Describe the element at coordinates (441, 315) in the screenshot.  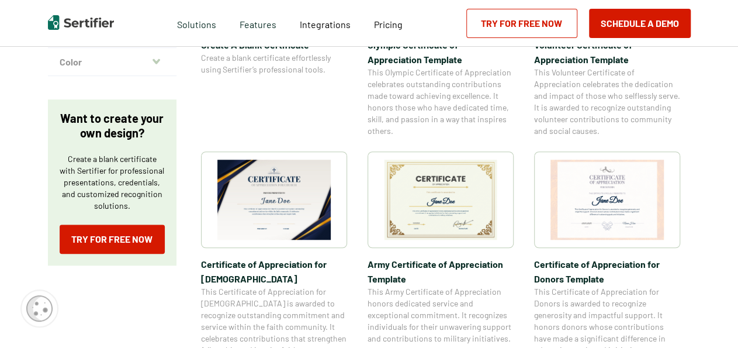
I see `span: This Army Certificate of Appreciation honors dedicated service and exceptional commitment. It rec...` at that location.